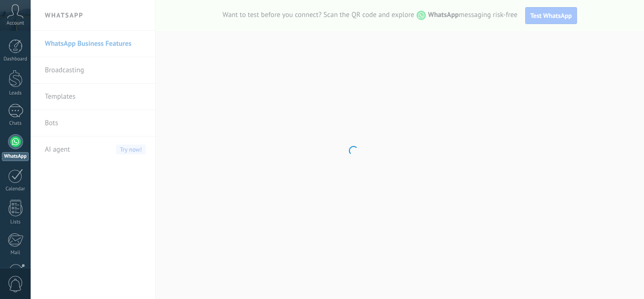 This screenshot has height=299, width=644. What do you see at coordinates (15, 59) in the screenshot?
I see `div: Dashboard` at bounding box center [15, 59].